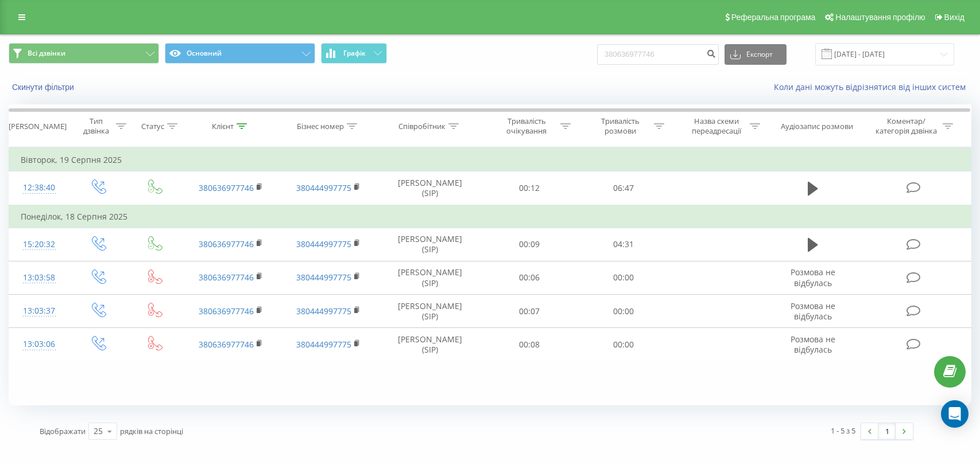  I want to click on div: Статус, so click(153, 126).